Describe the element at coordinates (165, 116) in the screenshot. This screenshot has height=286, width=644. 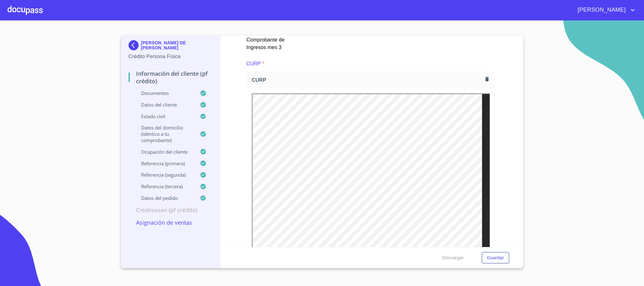
I see `p: Estado Civil` at that location.